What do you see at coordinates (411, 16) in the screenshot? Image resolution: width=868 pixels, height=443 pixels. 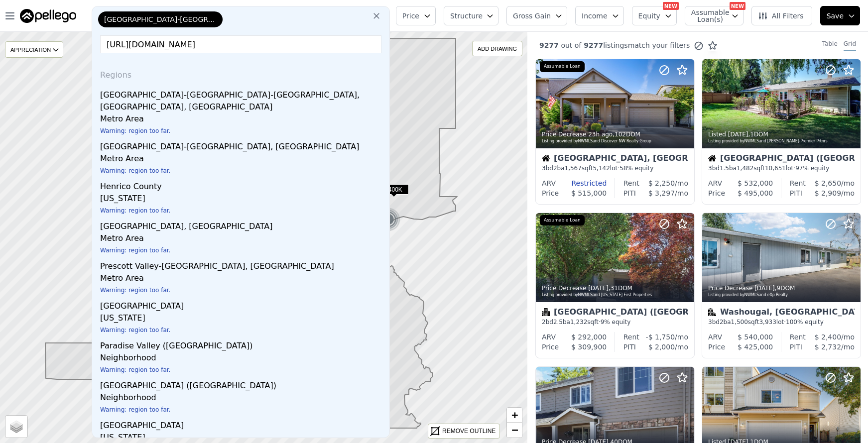 I see `span: Price` at bounding box center [411, 16].